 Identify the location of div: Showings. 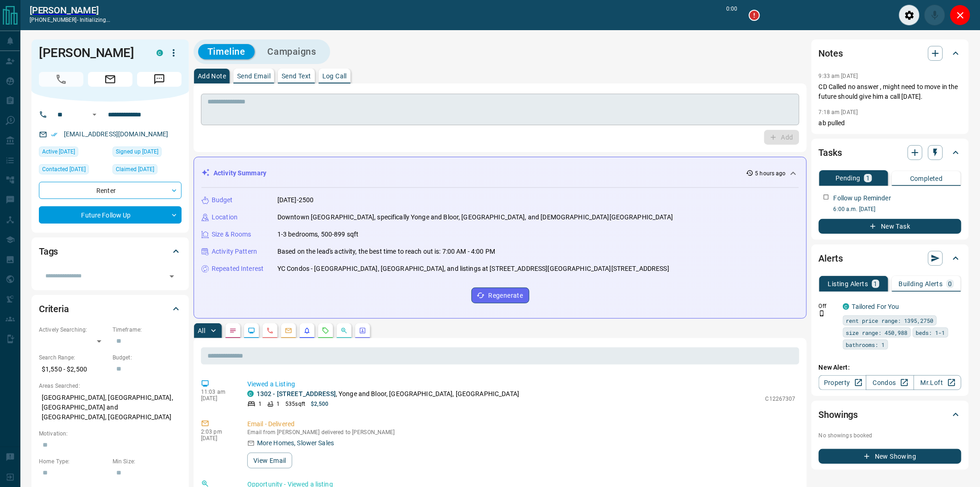
(890, 414).